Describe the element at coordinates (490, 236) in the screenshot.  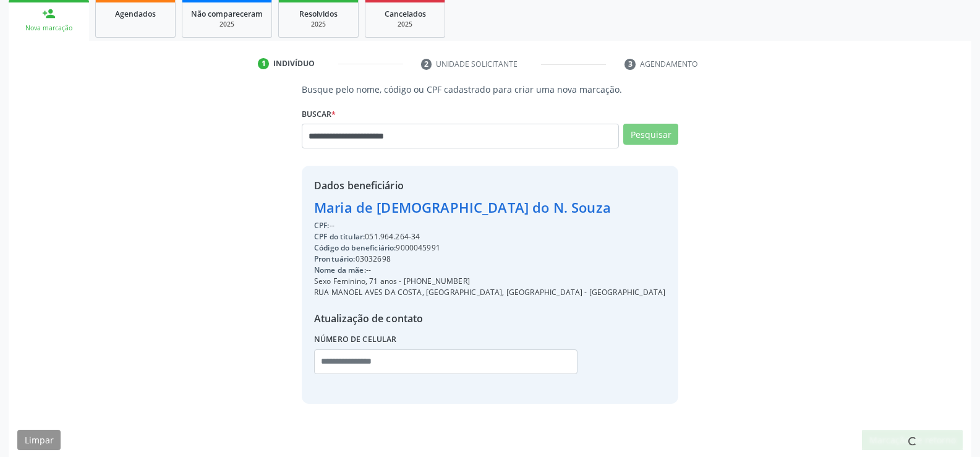
I see `div: 051.964.264-34` at that location.